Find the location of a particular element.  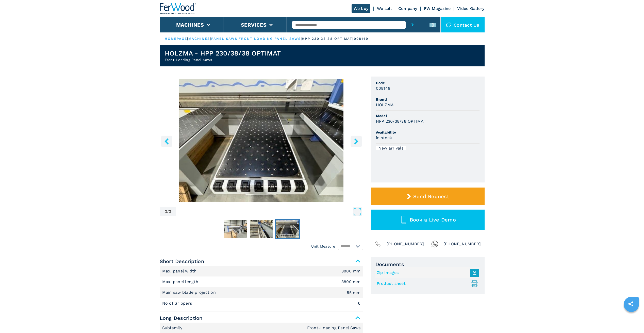

p: 008149 is located at coordinates (362, 39).